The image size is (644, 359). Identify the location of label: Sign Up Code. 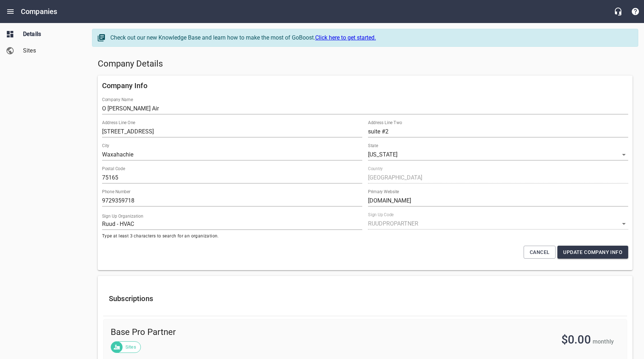
(381, 215).